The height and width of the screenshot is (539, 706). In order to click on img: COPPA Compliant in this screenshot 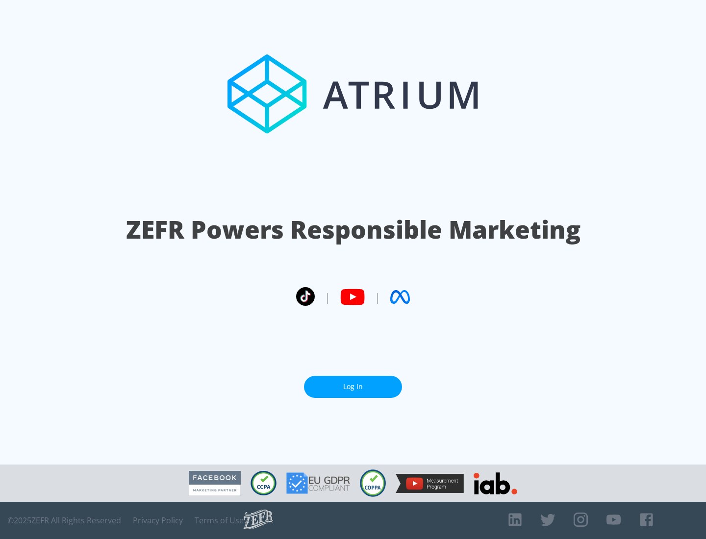, I will do `click(373, 483)`.